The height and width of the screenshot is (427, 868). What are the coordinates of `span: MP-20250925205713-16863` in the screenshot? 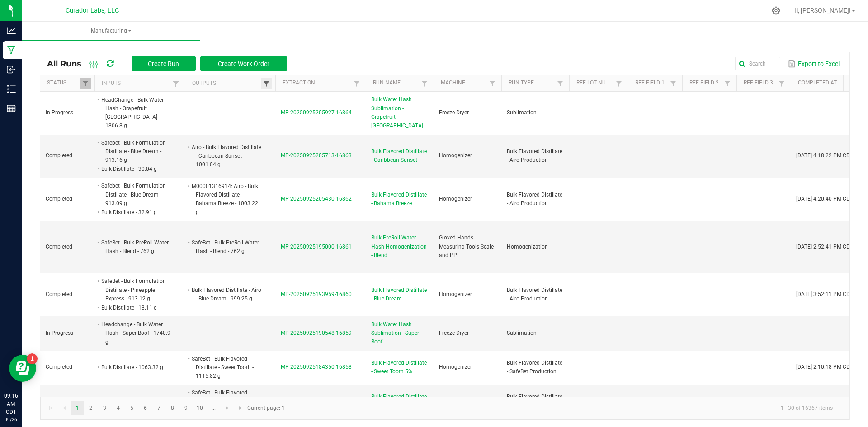 It's located at (316, 155).